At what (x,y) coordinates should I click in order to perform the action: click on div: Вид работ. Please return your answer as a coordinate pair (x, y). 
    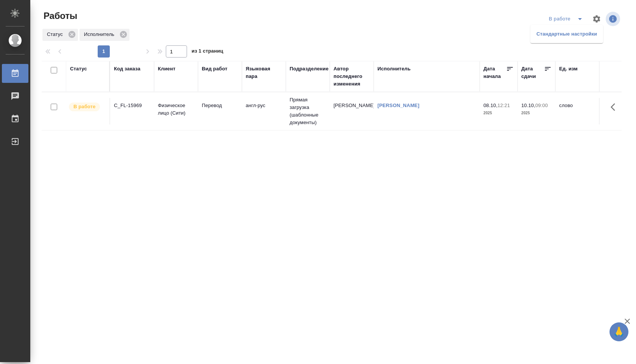
    Looking at the image, I should click on (215, 69).